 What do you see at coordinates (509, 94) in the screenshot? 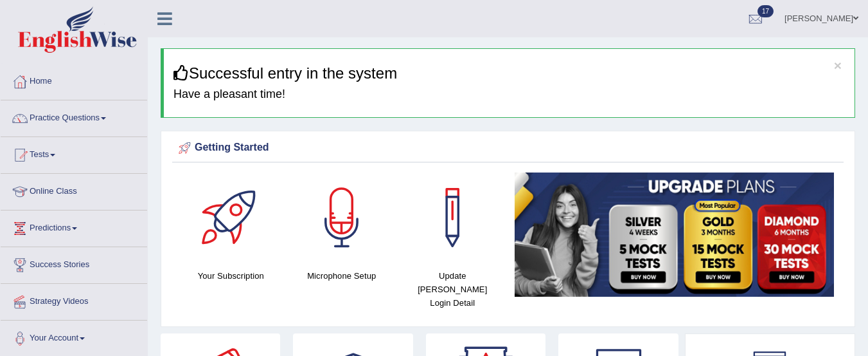
I see `h4: Have a pleasant time!` at bounding box center [509, 94].